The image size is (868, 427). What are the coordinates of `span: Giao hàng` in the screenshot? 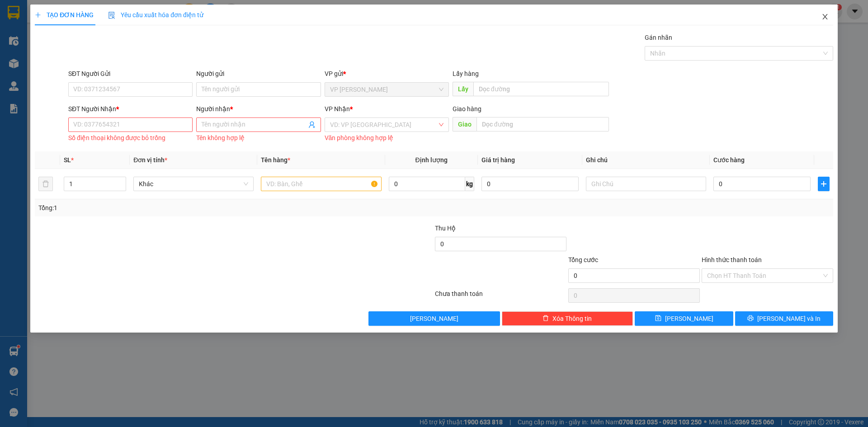 It's located at (467, 109).